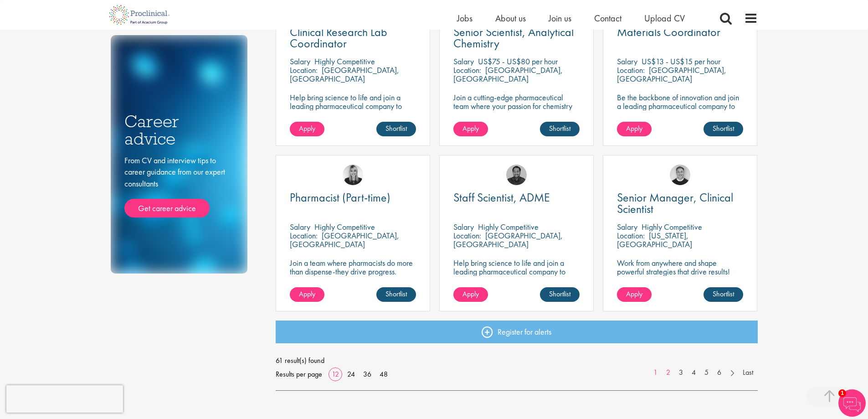 The width and height of the screenshot is (868, 419). Describe the element at coordinates (680, 175) in the screenshot. I see `a: Bo Forsen` at that location.